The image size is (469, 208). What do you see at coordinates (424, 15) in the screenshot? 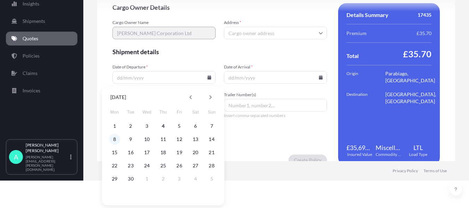
I see `span: 17435` at bounding box center [424, 15].